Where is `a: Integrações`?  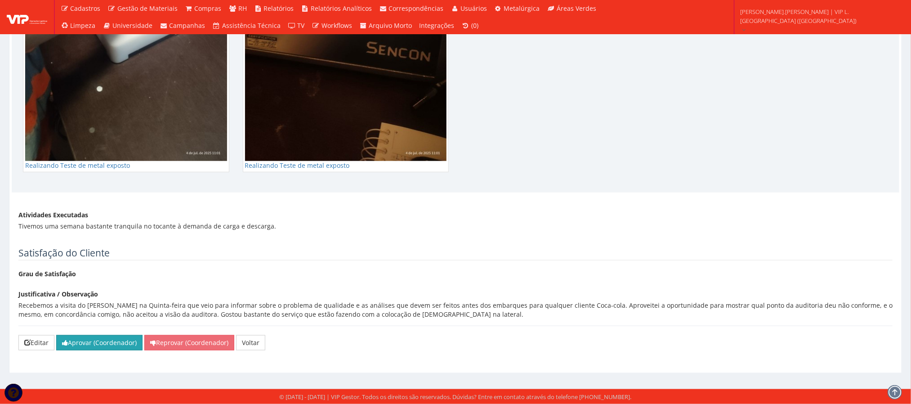 a: Integrações is located at coordinates (437, 26).